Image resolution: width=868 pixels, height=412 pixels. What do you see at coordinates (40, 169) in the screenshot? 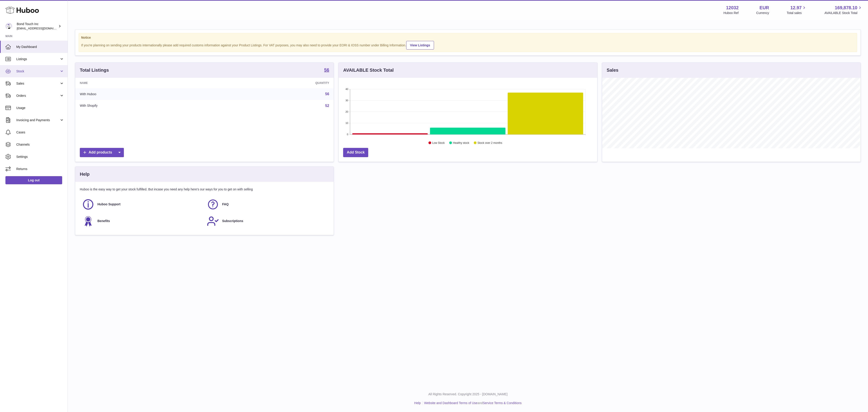
I see `span: Returns` at bounding box center [40, 169].